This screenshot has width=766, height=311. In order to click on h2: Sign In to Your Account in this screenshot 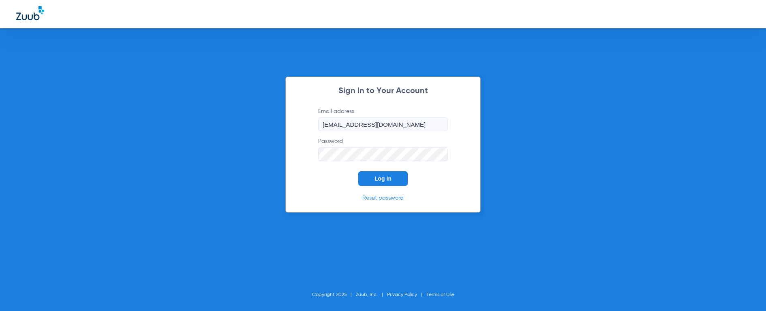, I will do `click(383, 91)`.